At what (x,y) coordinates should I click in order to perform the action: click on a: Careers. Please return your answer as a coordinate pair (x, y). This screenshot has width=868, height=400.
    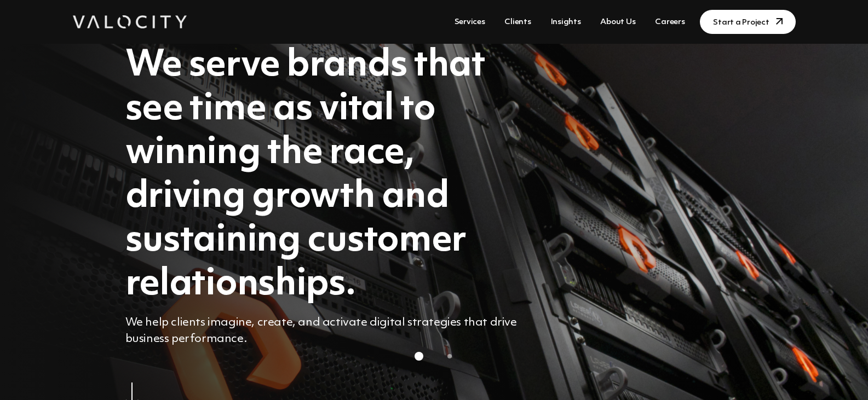
    Looking at the image, I should click on (669, 22).